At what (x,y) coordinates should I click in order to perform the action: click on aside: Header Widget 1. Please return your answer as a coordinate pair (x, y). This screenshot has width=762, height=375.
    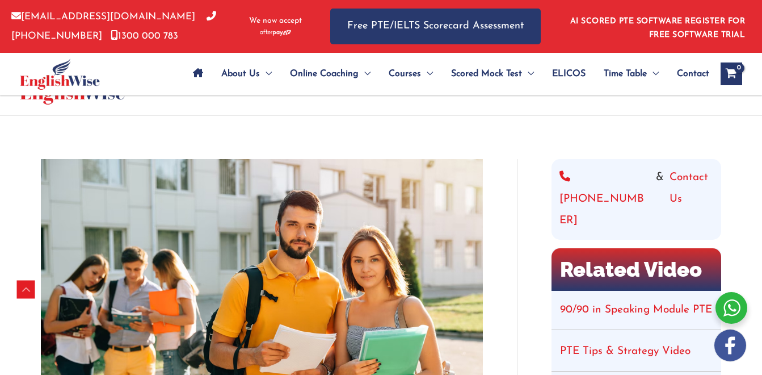
    Looking at the image, I should click on (657, 26).